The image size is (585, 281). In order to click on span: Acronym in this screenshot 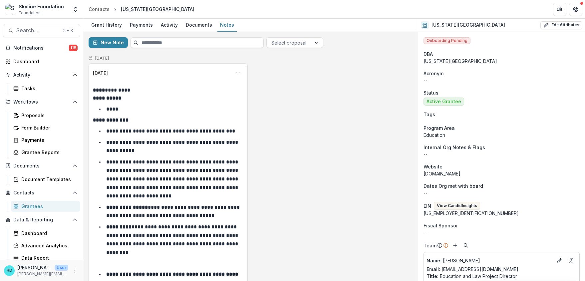, I will do `click(433, 73)`.